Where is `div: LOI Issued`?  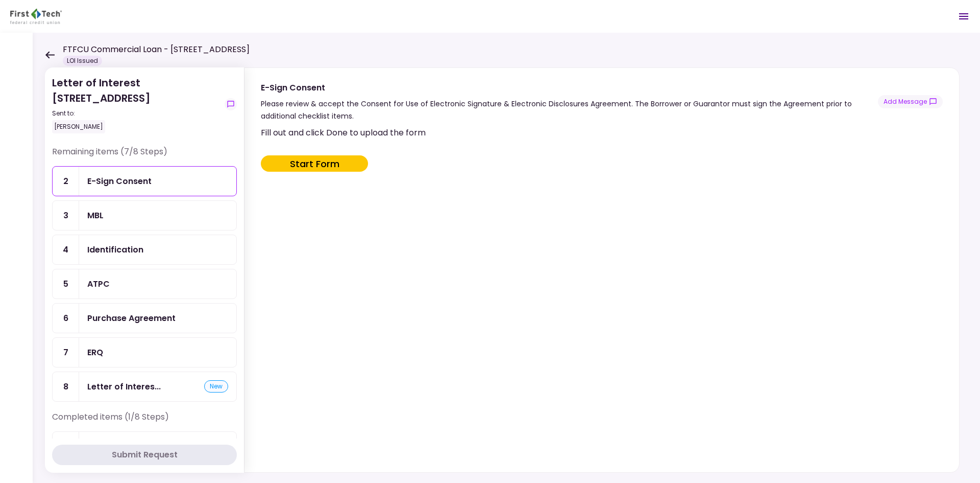
div: LOI Issued is located at coordinates (82, 61).